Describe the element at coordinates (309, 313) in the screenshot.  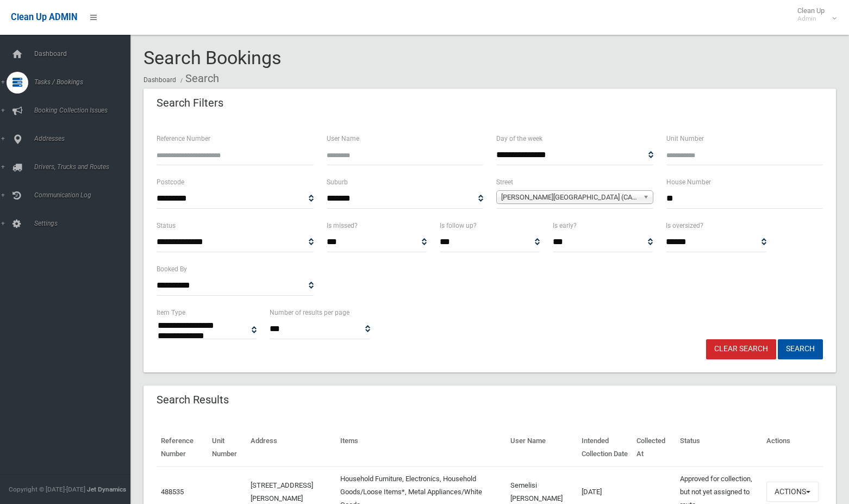
I see `label: Number of results per page` at that location.